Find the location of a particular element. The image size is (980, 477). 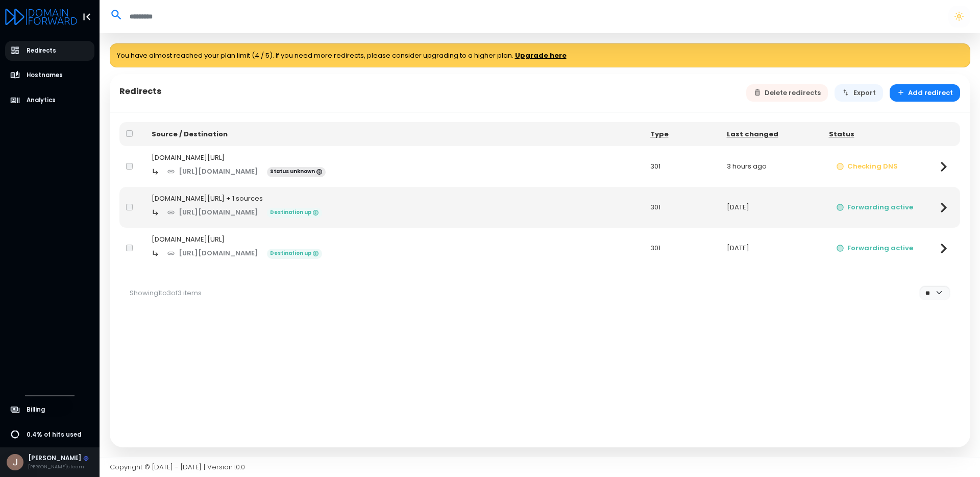

button: Checking DNS is located at coordinates (867, 167).